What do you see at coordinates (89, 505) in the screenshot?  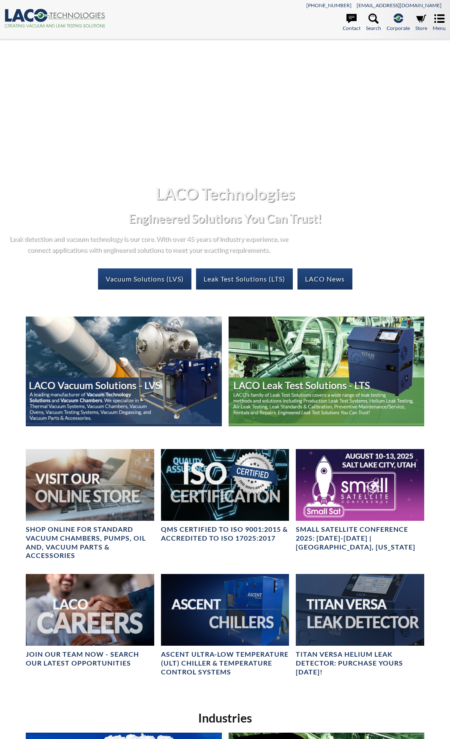 I see `a: Visit Our Online Store headerSHOP ONLINE FOR STANDARD VACUUM CHAMBERS, PUMPS, OIL AND, VACUUM PAR...` at bounding box center [89, 505].